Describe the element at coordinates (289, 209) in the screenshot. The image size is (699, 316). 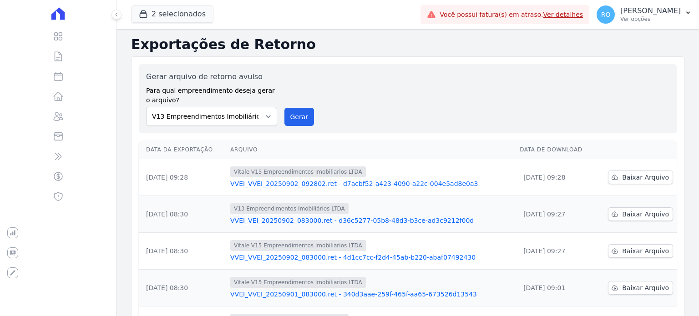
I see `span: V13 Empreendimentos Imobiliários LTDA` at that location.